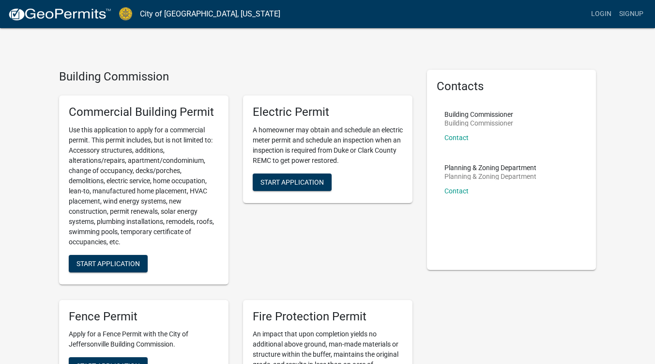 The image size is (655, 364). I want to click on h5: Fire Protection Permit, so click(328, 316).